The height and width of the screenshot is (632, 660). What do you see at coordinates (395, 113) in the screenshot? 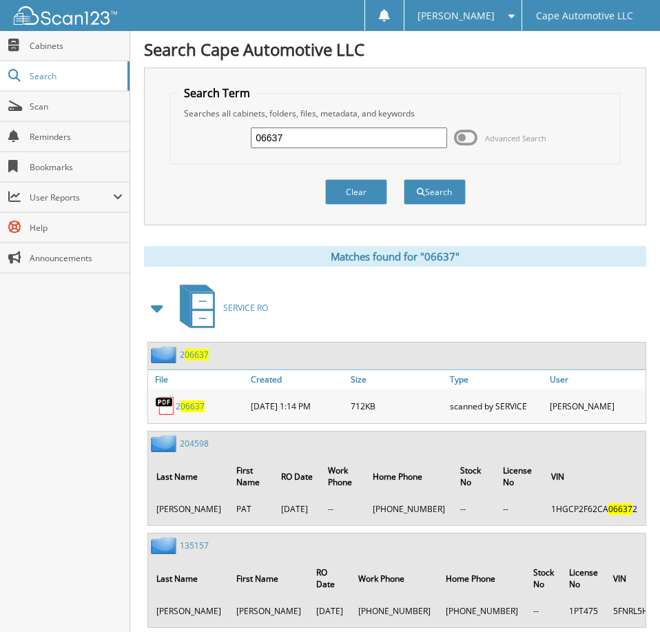
I see `div: Searches all cabinets, folders, files, metadata, and keywords` at bounding box center [395, 113].